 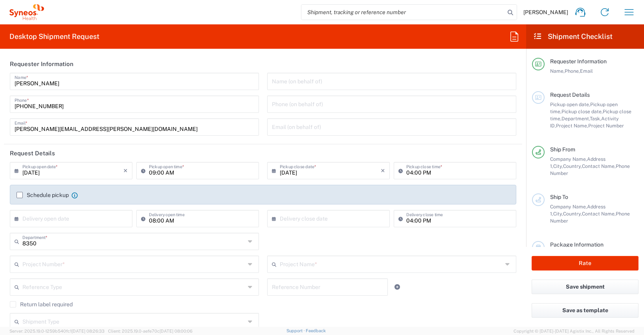 What do you see at coordinates (42, 64) in the screenshot?
I see `h2: Requester Information` at bounding box center [42, 64].